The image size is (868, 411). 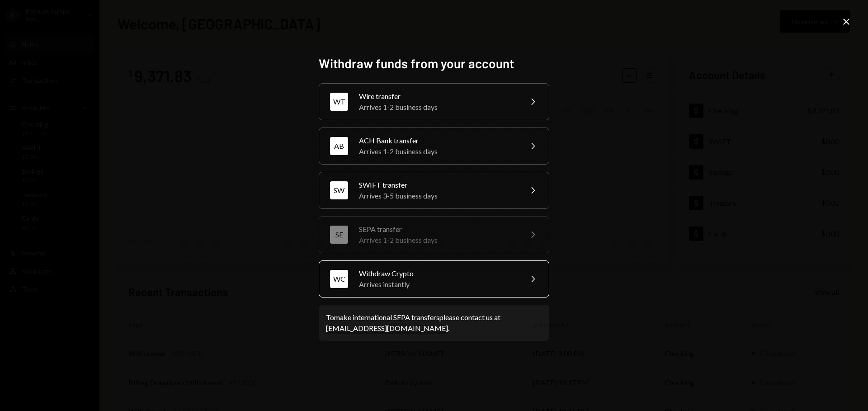 I want to click on div: SWIFT transfer, so click(x=438, y=185).